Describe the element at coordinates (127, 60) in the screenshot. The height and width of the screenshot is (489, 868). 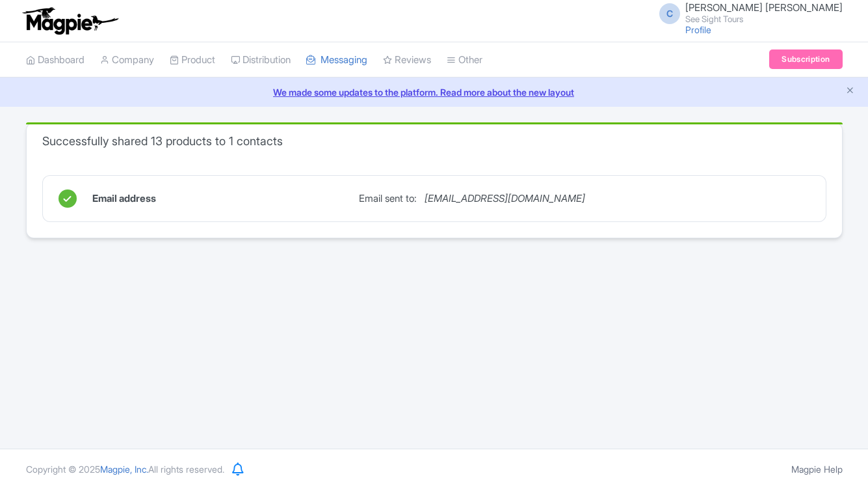
I see `a: Company` at that location.